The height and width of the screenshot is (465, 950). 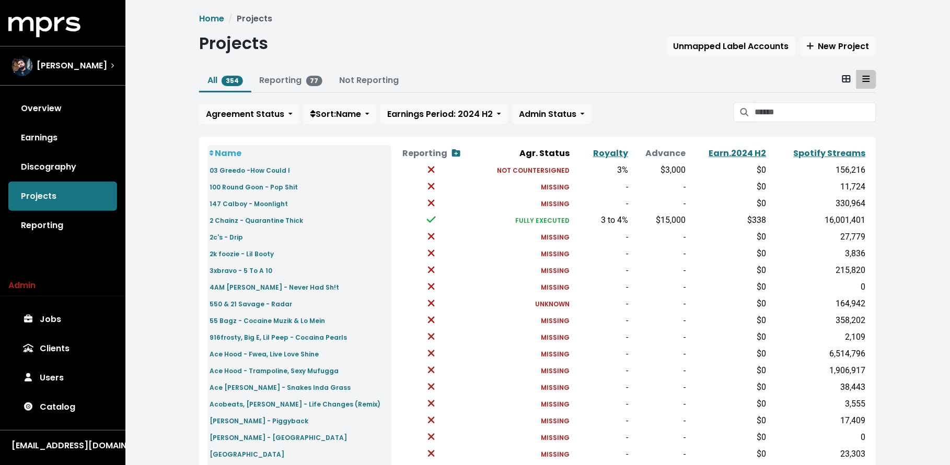 What do you see at coordinates (738, 153) in the screenshot?
I see `a: Earn.2024 H2` at bounding box center [738, 153].